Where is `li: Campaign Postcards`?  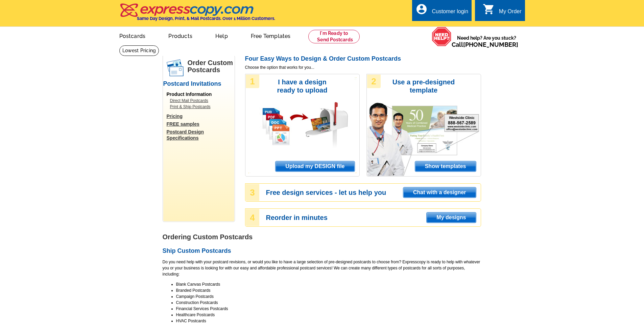
li: Campaign Postcards is located at coordinates (328, 296).